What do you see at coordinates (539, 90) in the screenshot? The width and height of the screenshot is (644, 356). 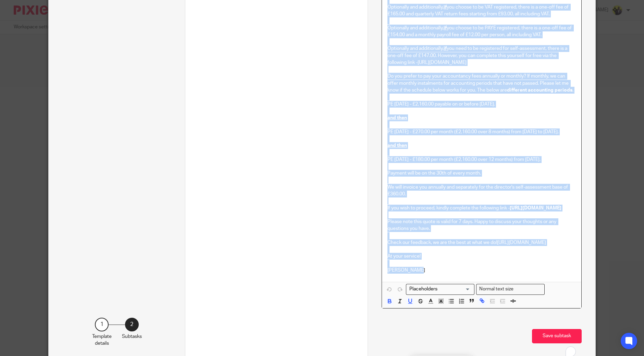 I see `strong: different accounting periods` at bounding box center [539, 90].